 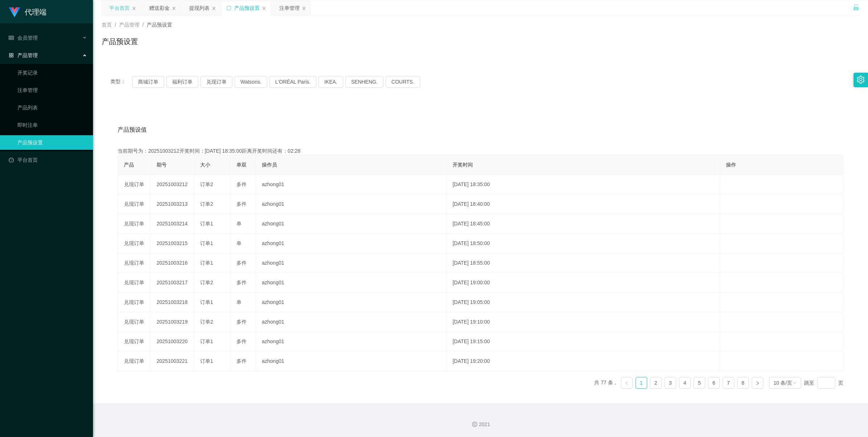 I want to click on a: 注单管理, so click(x=52, y=90).